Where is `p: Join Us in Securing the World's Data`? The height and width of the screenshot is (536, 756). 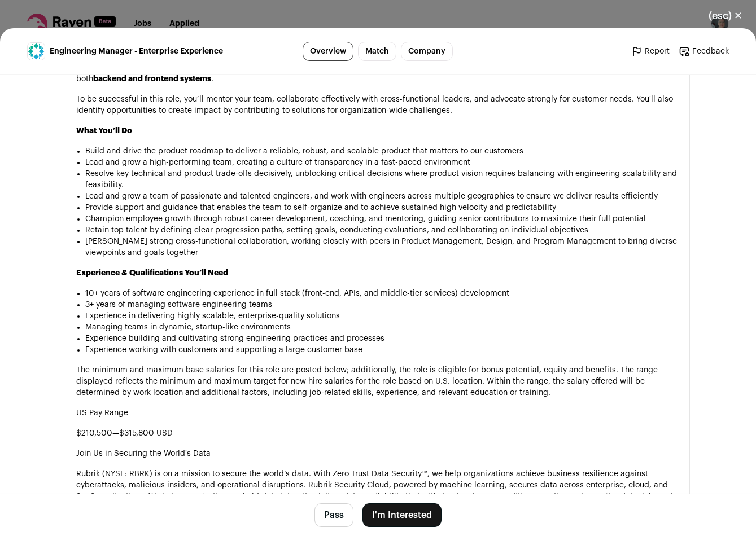
p: Join Us in Securing the World's Data is located at coordinates (378, 454).